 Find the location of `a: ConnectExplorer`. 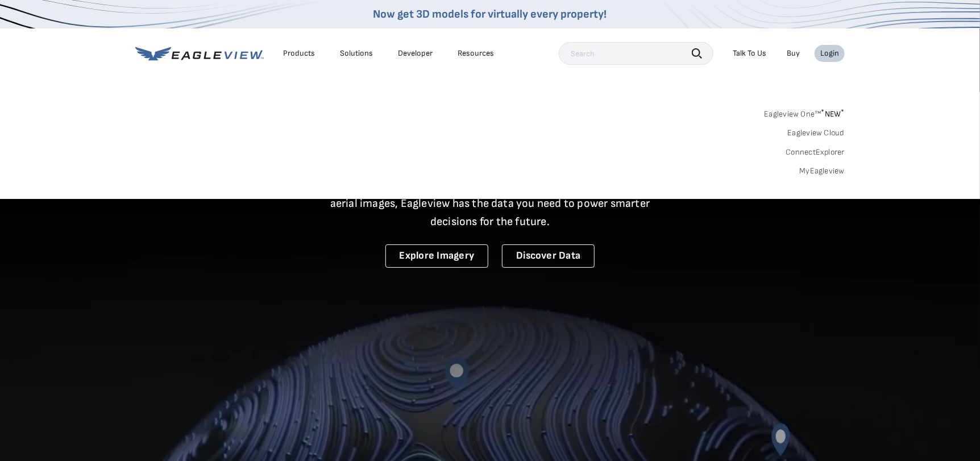

a: ConnectExplorer is located at coordinates (815, 152).